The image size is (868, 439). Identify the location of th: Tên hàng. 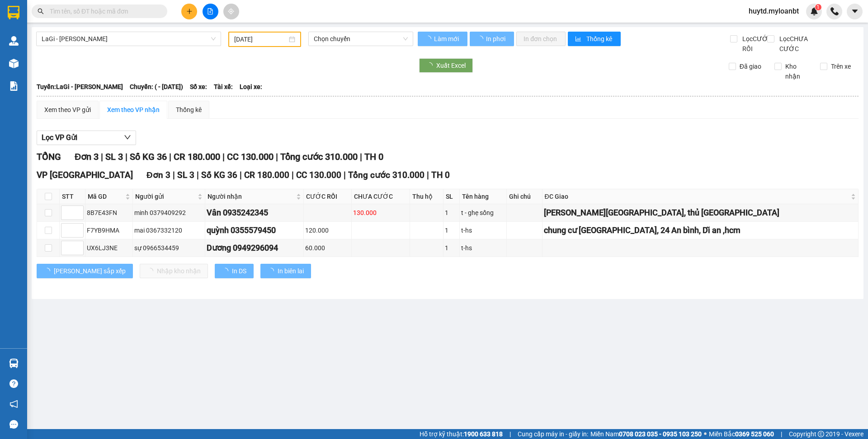
(483, 196).